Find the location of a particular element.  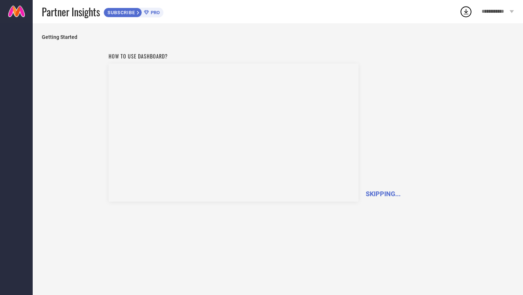

span: Getting Started is located at coordinates (278, 37).